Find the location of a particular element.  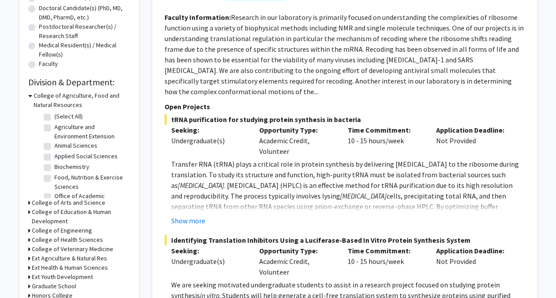

button: Show more is located at coordinates (188, 221).